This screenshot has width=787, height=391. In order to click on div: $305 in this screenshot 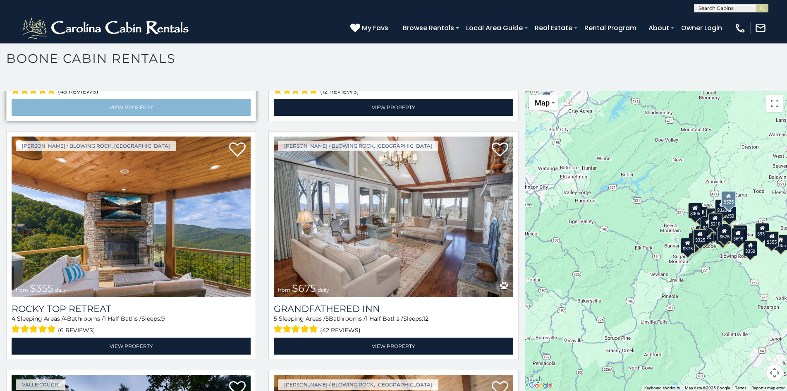, I will do `click(695, 210)`.